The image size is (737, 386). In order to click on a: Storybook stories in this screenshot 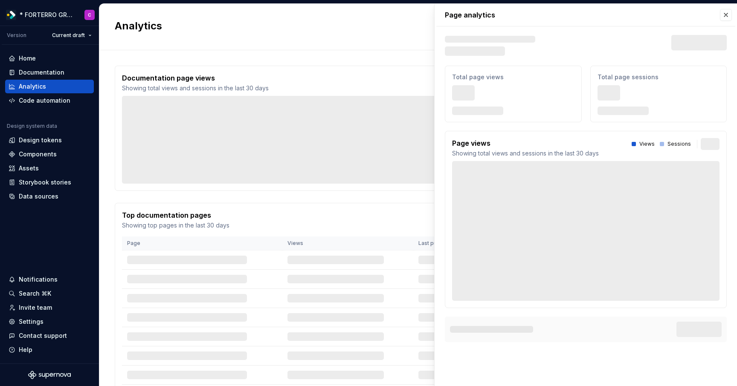, I will do `click(49, 182)`.